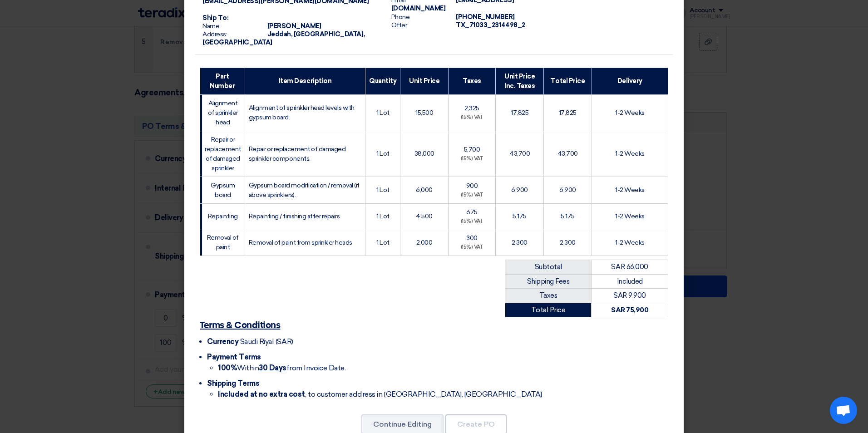  I want to click on span: Within from Invoice Date., so click(281, 367).